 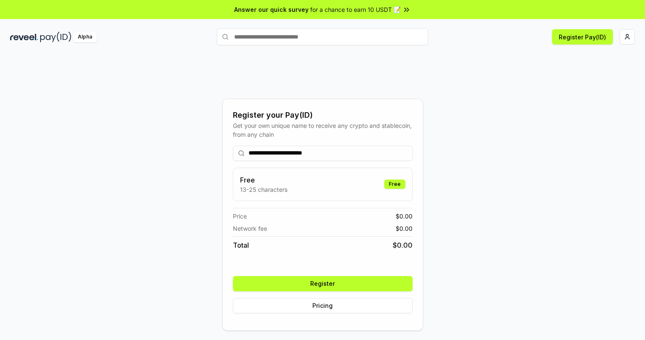 I want to click on div: Get your own unique name to receive any crypto and stablecoin, from any chain, so click(x=323, y=130).